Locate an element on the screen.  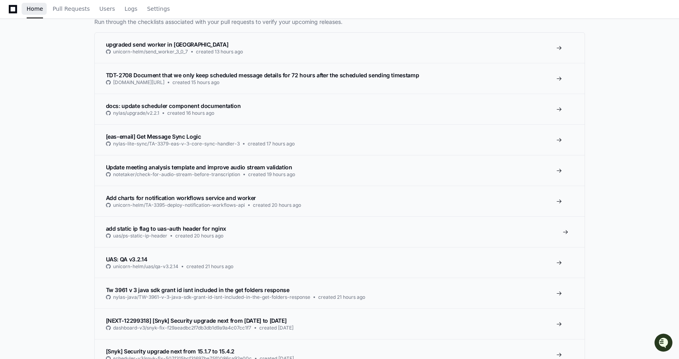
span: created 13 hours ago is located at coordinates (219, 52).